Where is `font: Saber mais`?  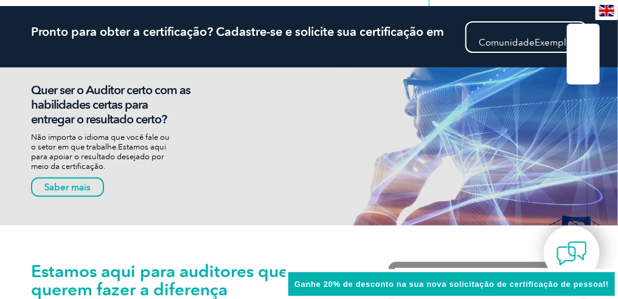
font: Saber mais is located at coordinates (68, 187).